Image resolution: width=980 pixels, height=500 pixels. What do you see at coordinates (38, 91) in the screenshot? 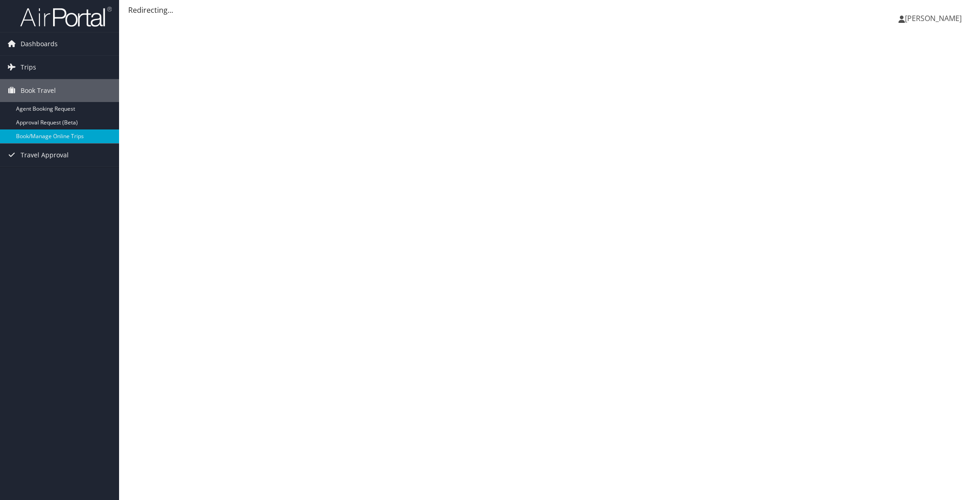
I see `span: Book Travel` at bounding box center [38, 91].